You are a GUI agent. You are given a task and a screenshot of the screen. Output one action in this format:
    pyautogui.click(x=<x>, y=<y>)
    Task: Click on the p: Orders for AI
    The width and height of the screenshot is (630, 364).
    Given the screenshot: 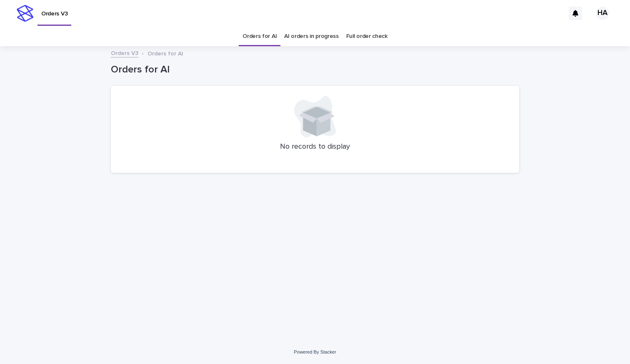 What is the action you would take?
    pyautogui.click(x=165, y=53)
    